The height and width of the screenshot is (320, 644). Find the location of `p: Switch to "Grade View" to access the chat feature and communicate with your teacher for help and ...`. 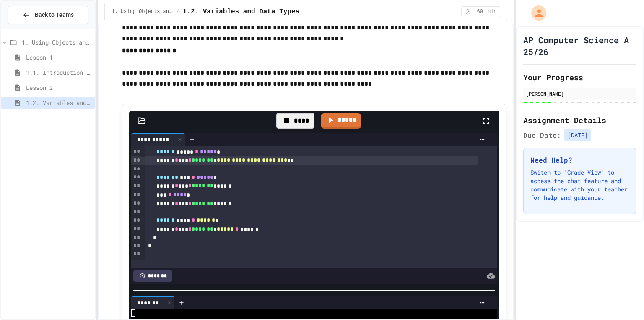

p: Switch to "Grade View" to access the chat feature and communicate with your teacher for help and ... is located at coordinates (580, 185).